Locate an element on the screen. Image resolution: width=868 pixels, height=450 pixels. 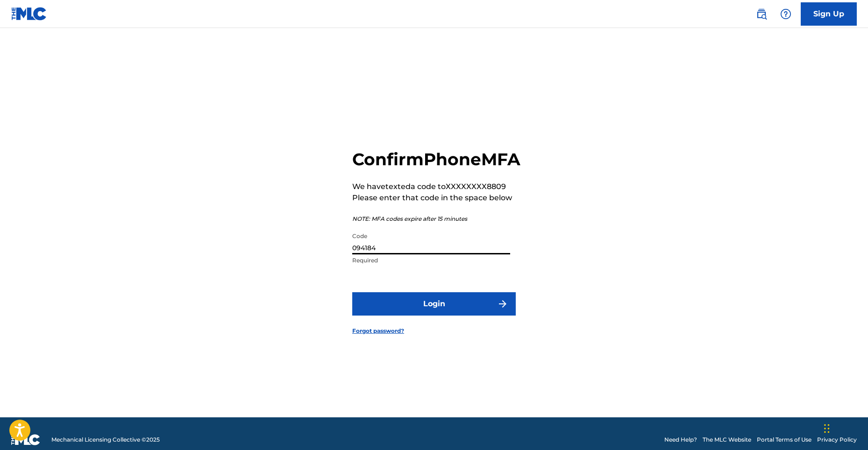
p: Required is located at coordinates (431, 261).